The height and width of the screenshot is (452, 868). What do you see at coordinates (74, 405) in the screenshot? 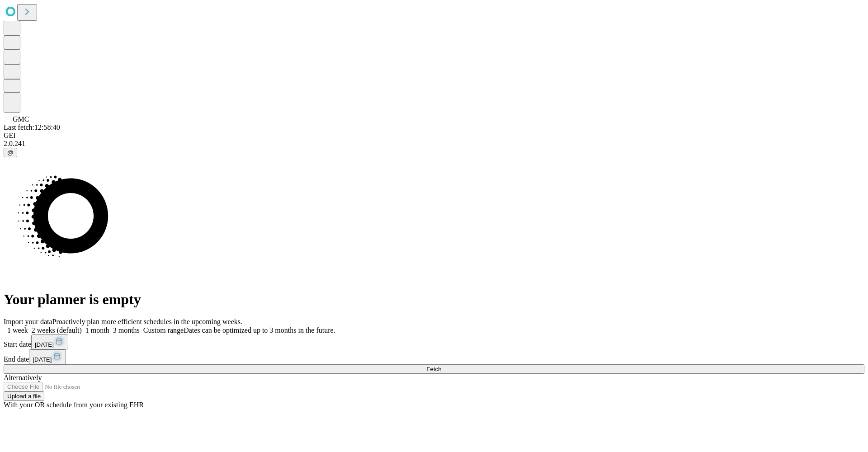
I see `span: With your OR schedule from your existing EHR` at bounding box center [74, 405].